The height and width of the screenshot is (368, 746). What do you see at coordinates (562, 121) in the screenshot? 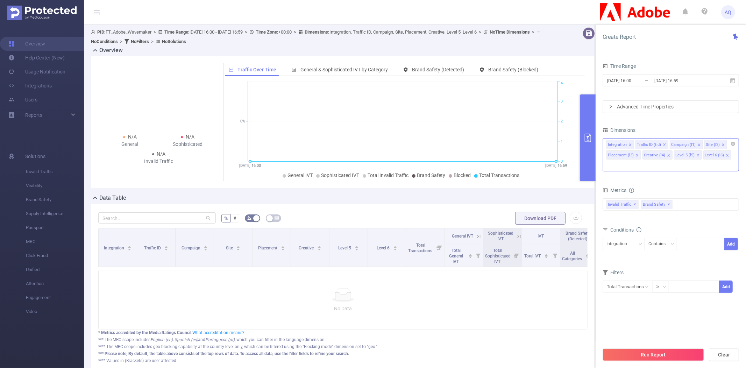
I see `tspan: 2` at bounding box center [562, 121].